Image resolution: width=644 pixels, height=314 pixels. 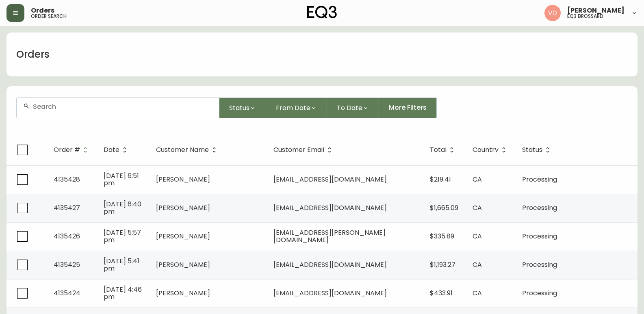 What do you see at coordinates (441, 179) in the screenshot?
I see `span: $219.41` at bounding box center [441, 179].